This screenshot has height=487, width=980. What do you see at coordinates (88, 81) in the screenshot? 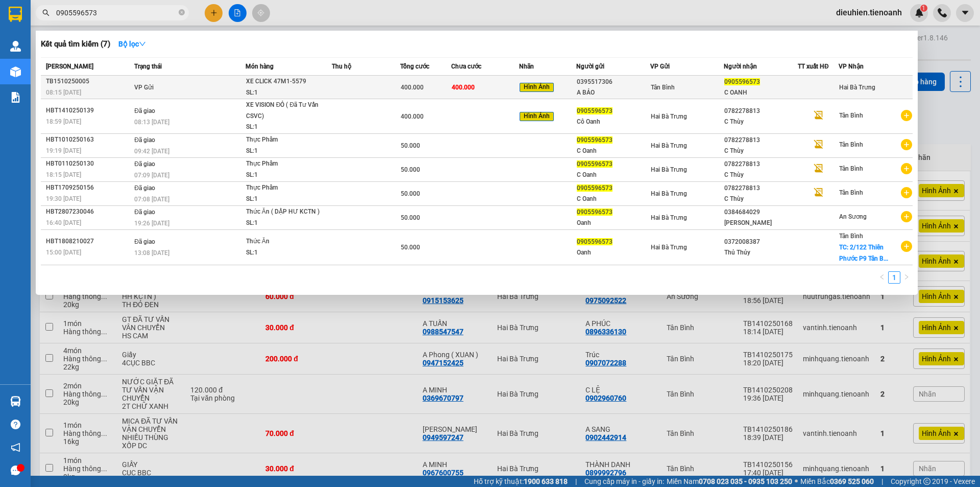
I see `div: TB1510250005` at bounding box center [88, 81].